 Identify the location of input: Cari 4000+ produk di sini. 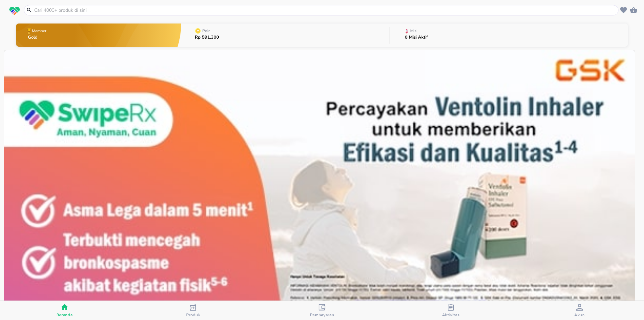
(325, 10).